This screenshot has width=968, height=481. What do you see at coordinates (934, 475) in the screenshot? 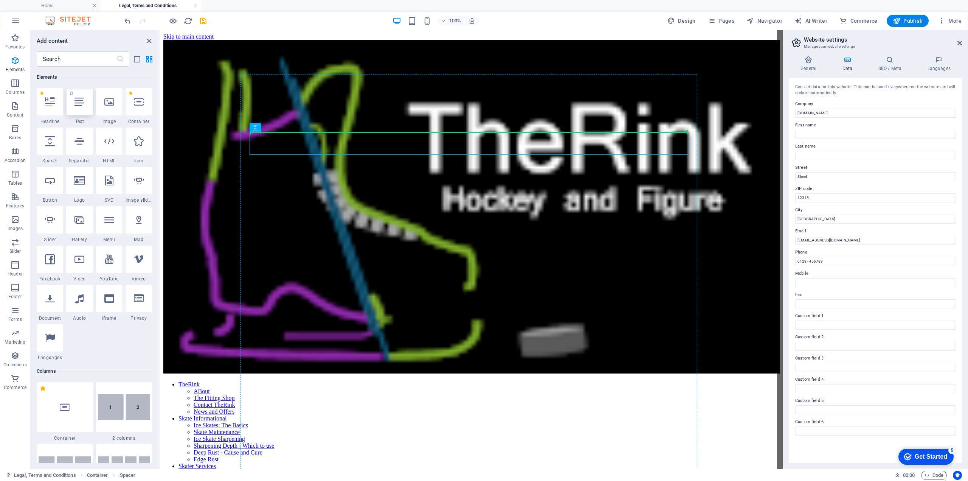
I see `button: Code` at bounding box center [934, 475].